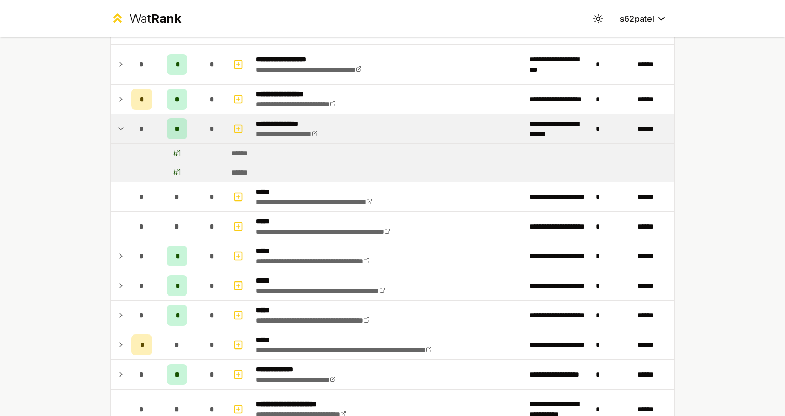  Describe the element at coordinates (637, 19) in the screenshot. I see `span: s62patel` at that location.